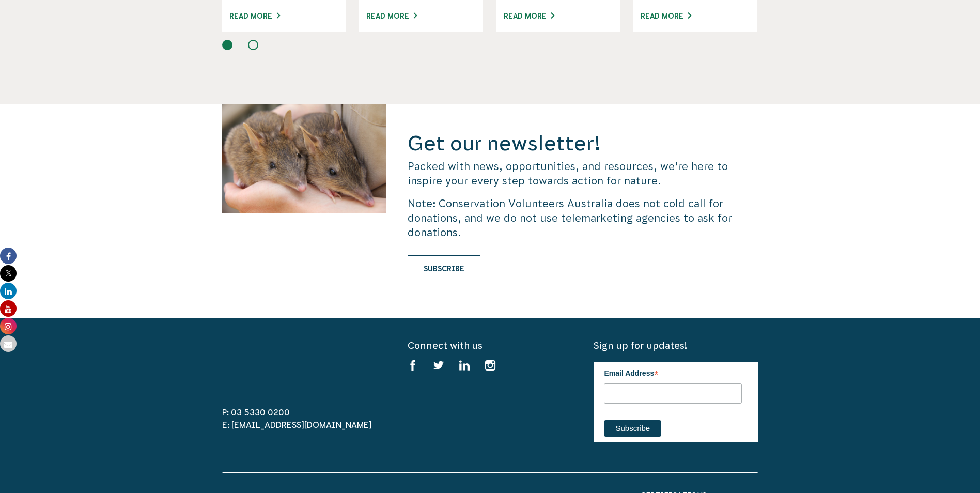 The width and height of the screenshot is (980, 493). I want to click on label: Email Address, so click(673, 372).